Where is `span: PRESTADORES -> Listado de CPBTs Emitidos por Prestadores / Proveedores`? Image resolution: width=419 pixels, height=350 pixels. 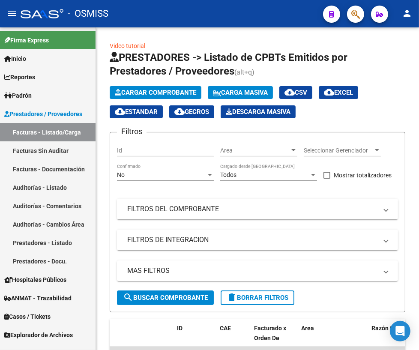 span: PRESTADORES -> Listado de CPBTs Emitidos por Prestadores / Proveedores is located at coordinates (229, 64).